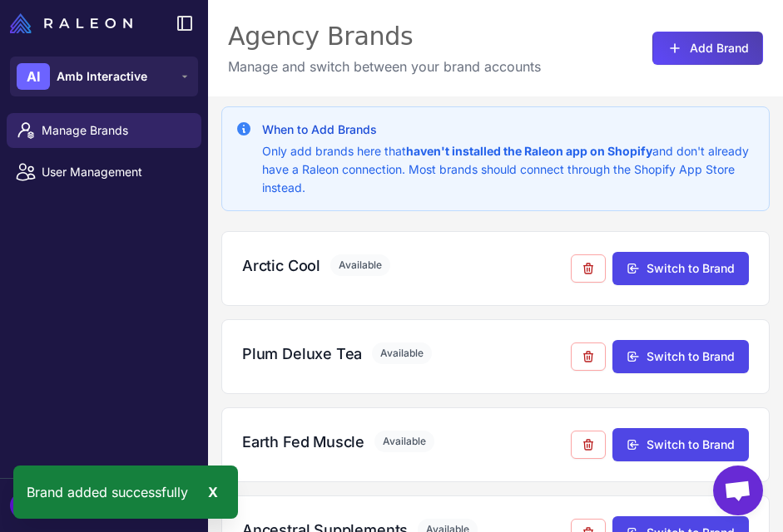 Image resolution: width=783 pixels, height=532 pixels. What do you see at coordinates (302, 354) in the screenshot?
I see `h3: Plum Deluxe Tea` at bounding box center [302, 354].